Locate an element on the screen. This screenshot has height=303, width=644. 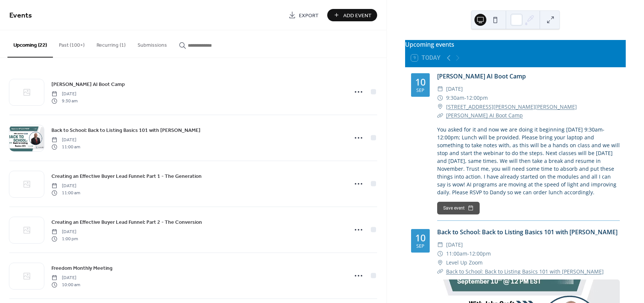
button: Recurring (1) is located at coordinates (111, 44).